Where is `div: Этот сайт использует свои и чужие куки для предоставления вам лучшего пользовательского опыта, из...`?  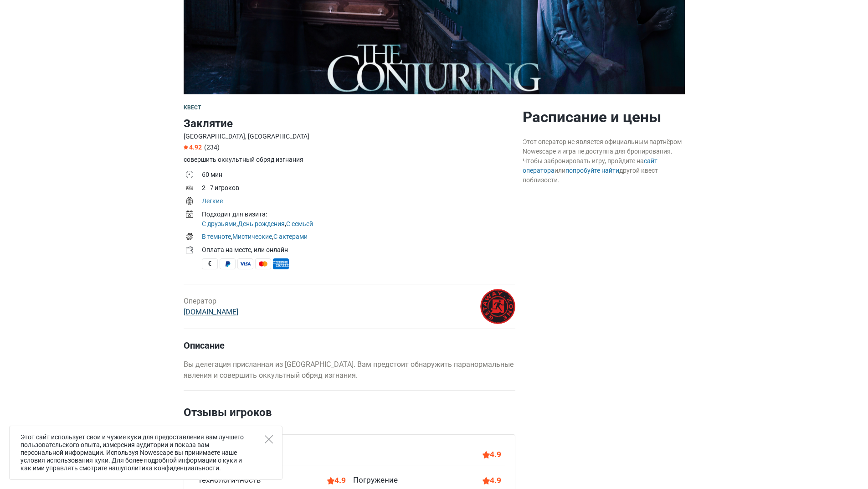
div: Этот сайт использует свои и чужие куки для предоставления вам лучшего пользовательского опыта, из... is located at coordinates (146, 453).